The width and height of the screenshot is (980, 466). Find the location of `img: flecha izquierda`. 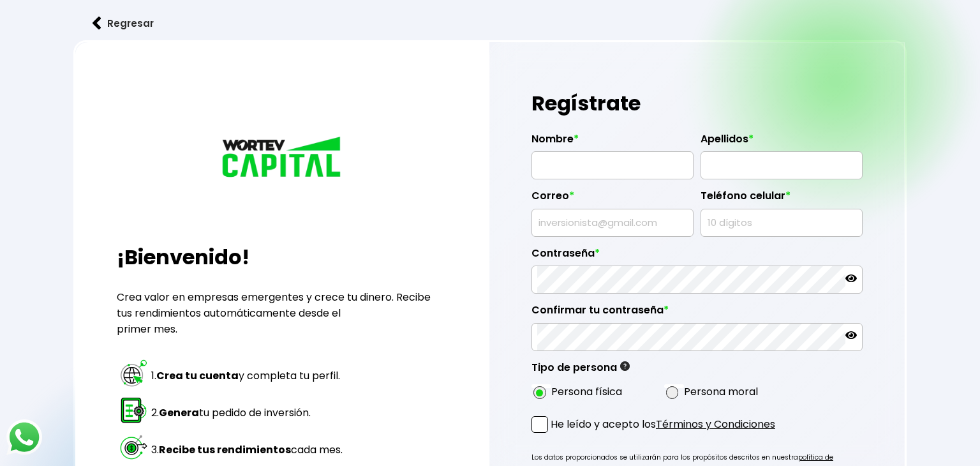

img: flecha izquierda is located at coordinates (97, 23).